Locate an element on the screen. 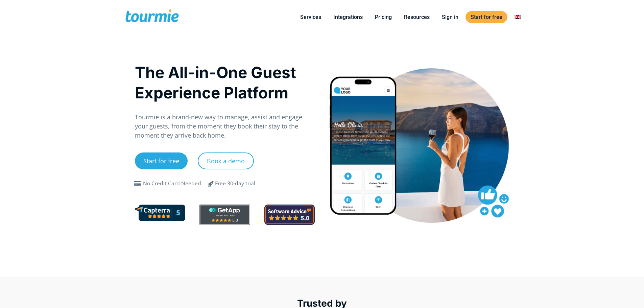  a: Integrations is located at coordinates (348, 17).